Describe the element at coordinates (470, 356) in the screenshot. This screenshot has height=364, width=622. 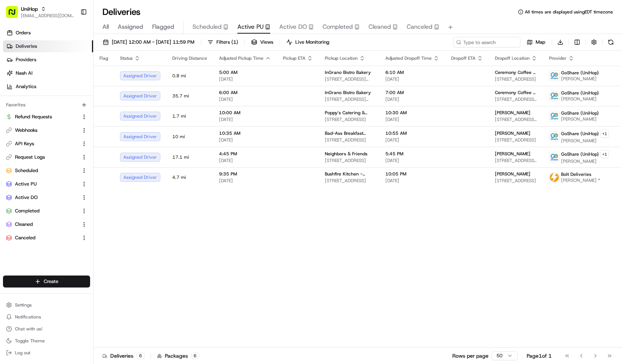
I see `p: Rows per page` at that location.